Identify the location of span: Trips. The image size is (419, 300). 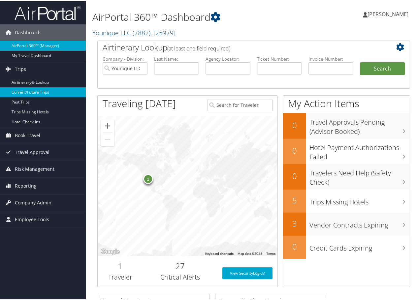
(20, 68).